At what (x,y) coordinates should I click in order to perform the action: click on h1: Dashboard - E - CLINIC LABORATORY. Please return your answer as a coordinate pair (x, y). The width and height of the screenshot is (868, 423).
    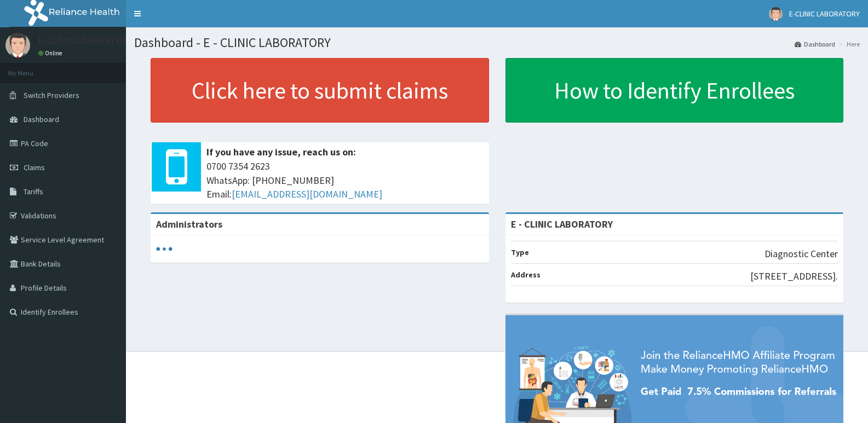
    Looking at the image, I should click on (497, 43).